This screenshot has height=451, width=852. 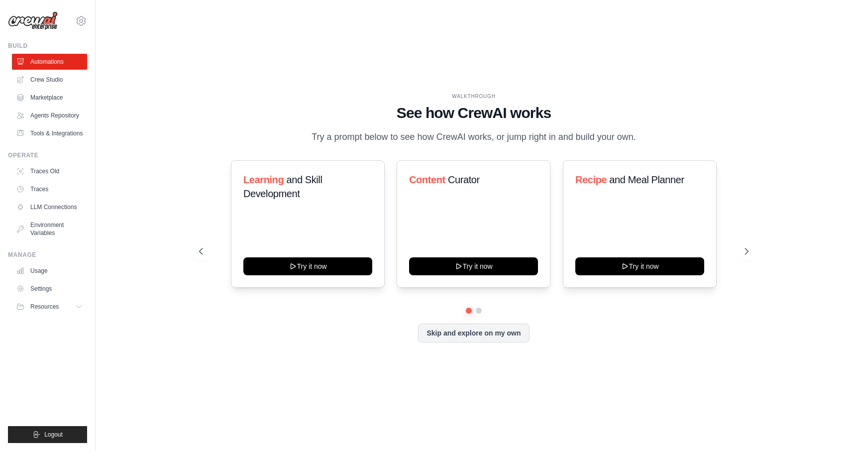 I want to click on span: Resources, so click(x=44, y=307).